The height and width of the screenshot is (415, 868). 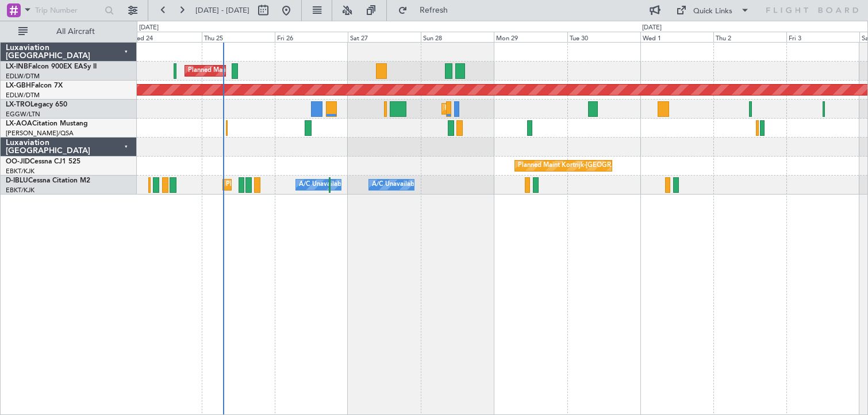 What do you see at coordinates (34, 86) in the screenshot?
I see `a: LX-GBHFalcon 7X` at bounding box center [34, 86].